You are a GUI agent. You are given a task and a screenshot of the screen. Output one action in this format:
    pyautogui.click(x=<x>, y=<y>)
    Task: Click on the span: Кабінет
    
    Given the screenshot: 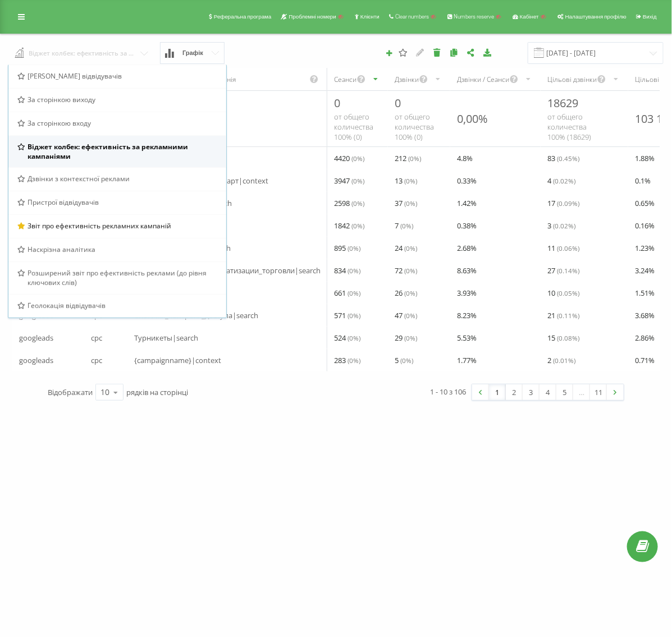 What is the action you would take?
    pyautogui.click(x=529, y=16)
    